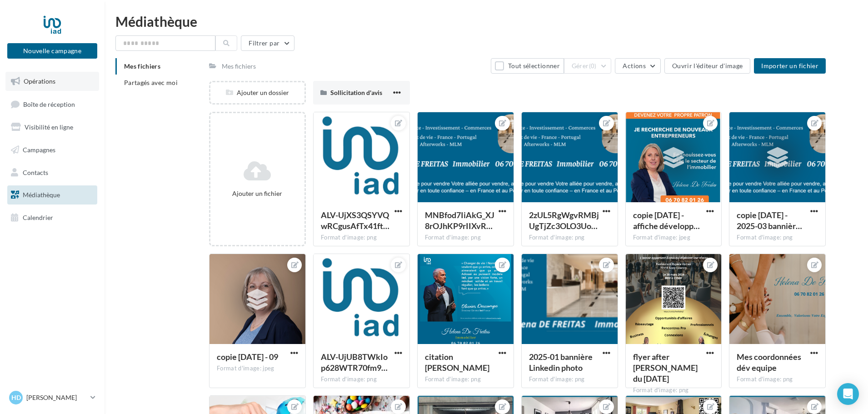  Describe the element at coordinates (53, 127) in the screenshot. I see `a: Visibilité en ligne` at that location.